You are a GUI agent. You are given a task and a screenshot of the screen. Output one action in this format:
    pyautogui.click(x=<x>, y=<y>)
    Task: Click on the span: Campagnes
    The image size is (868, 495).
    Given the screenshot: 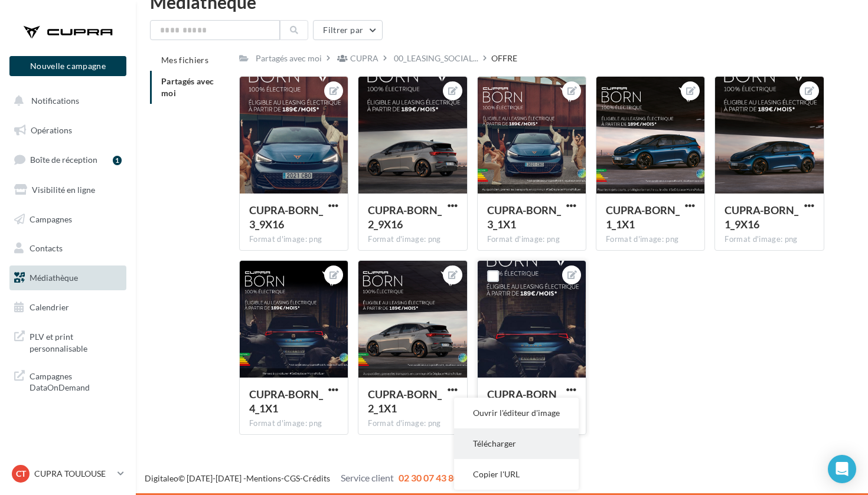 What is the action you would take?
    pyautogui.click(x=51, y=218)
    